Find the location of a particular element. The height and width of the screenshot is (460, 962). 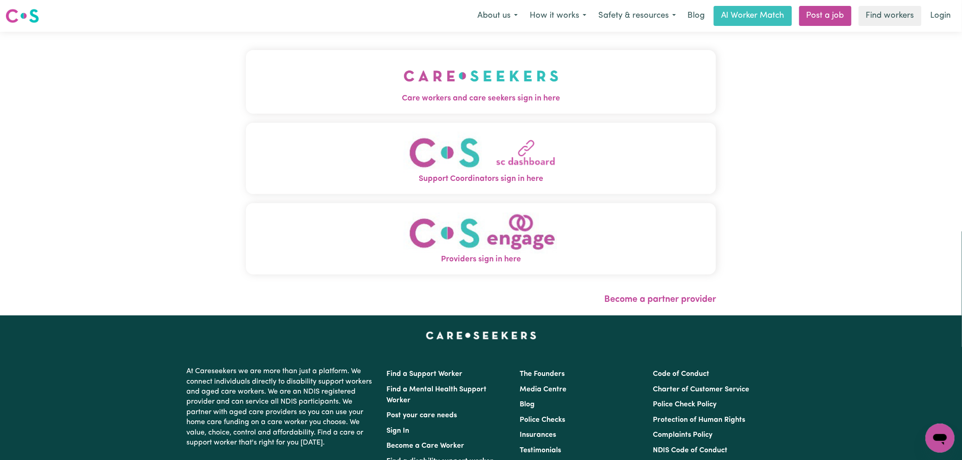

p: At Careseekers we are more than just a platform. We connect individuals directly to disability su... is located at coordinates (281, 407).